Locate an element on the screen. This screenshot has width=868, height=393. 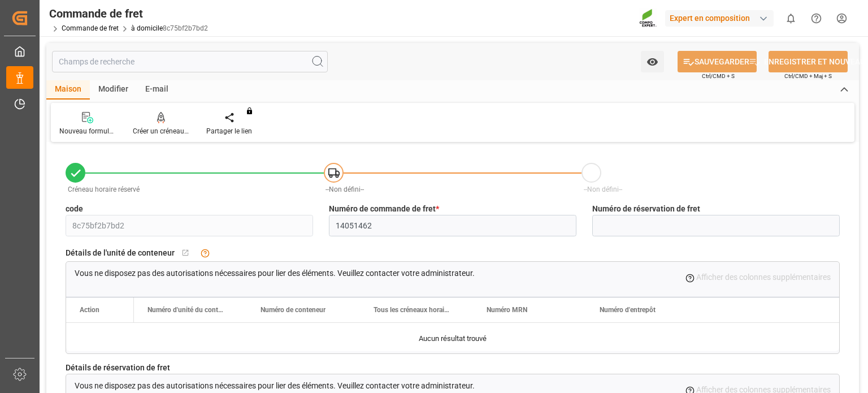
font: Ctrl/CMD + Maj + S is located at coordinates (808, 76).